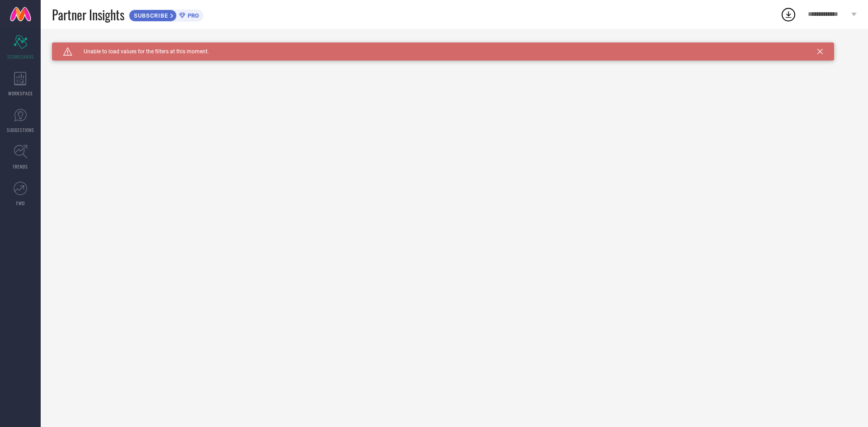  What do you see at coordinates (20, 203) in the screenshot?
I see `span: FWD` at bounding box center [20, 203].